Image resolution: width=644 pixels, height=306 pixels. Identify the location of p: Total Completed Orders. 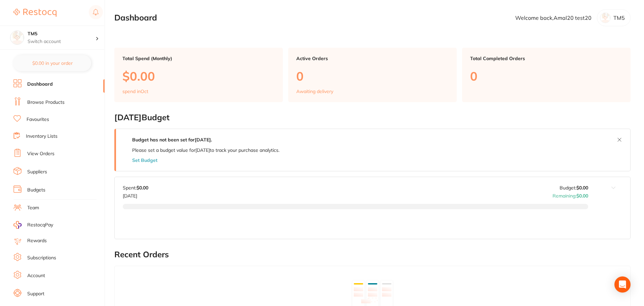
(546, 58).